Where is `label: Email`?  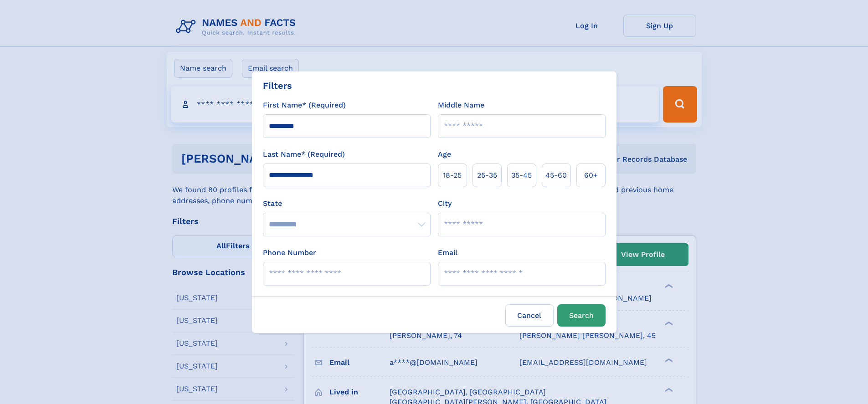
label: Email is located at coordinates (447, 253).